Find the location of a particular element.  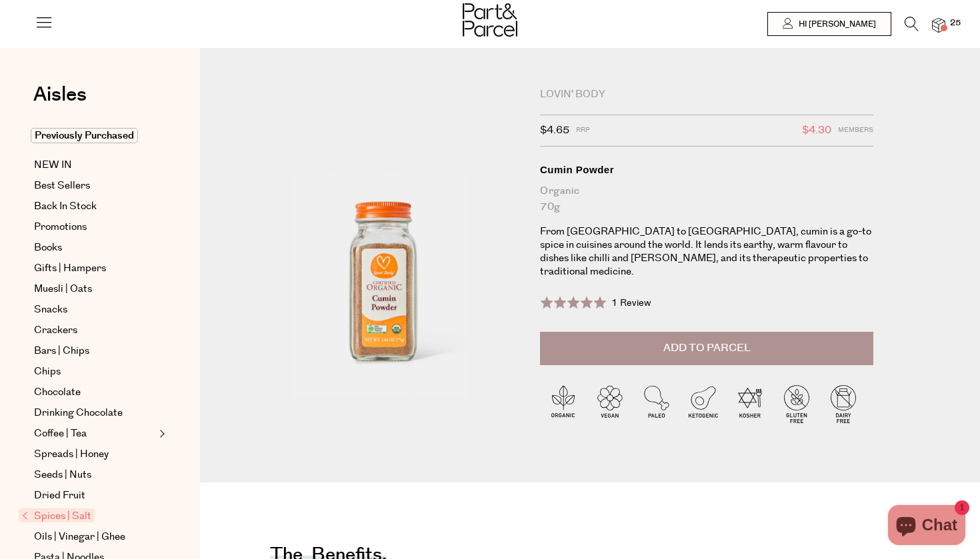

img: P_P-ICONS-Live_Bec_V11_Dairy_Free.svg is located at coordinates (843, 403).